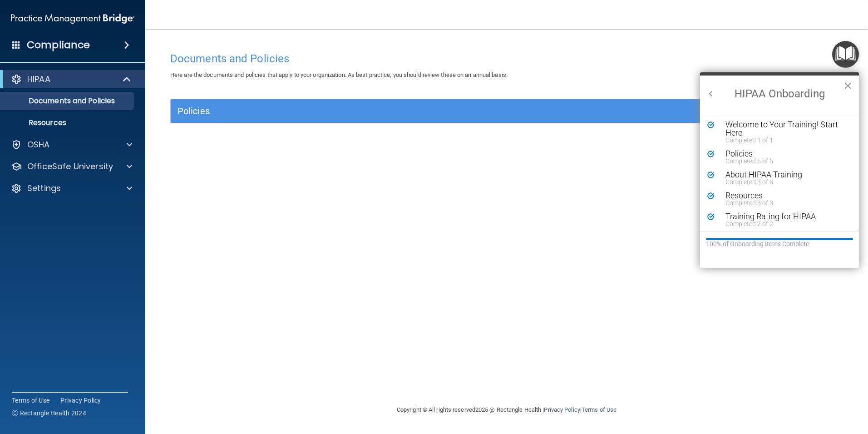 This screenshot has width=868, height=434. Describe the element at coordinates (44, 188) in the screenshot. I see `p: Settings` at that location.